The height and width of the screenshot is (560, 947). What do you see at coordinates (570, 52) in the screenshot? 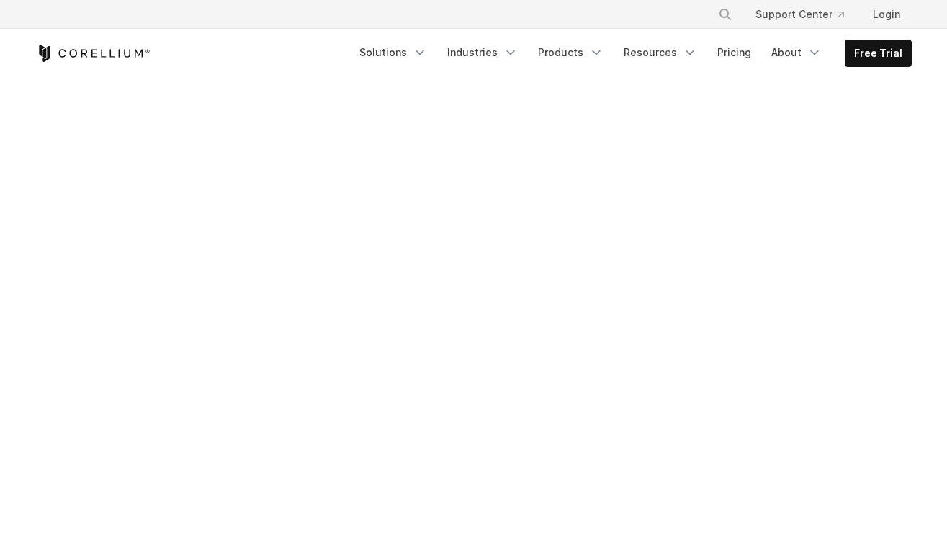
I see `a: Products` at bounding box center [570, 52].